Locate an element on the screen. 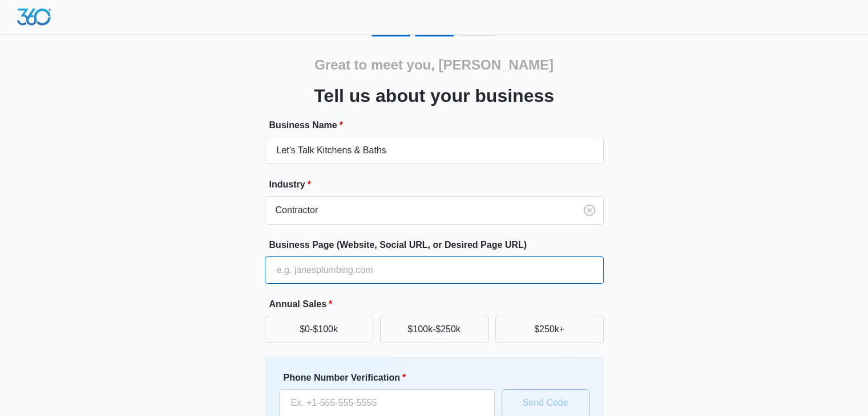  button: $100k-$250k is located at coordinates (434, 330).